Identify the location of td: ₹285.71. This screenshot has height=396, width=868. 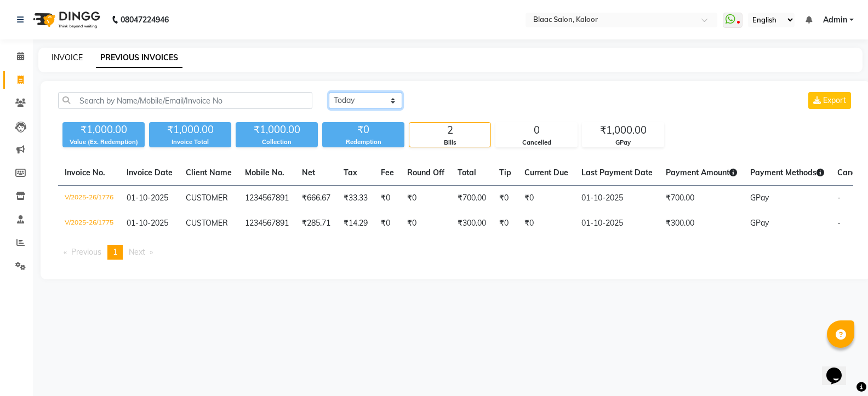
(316, 224).